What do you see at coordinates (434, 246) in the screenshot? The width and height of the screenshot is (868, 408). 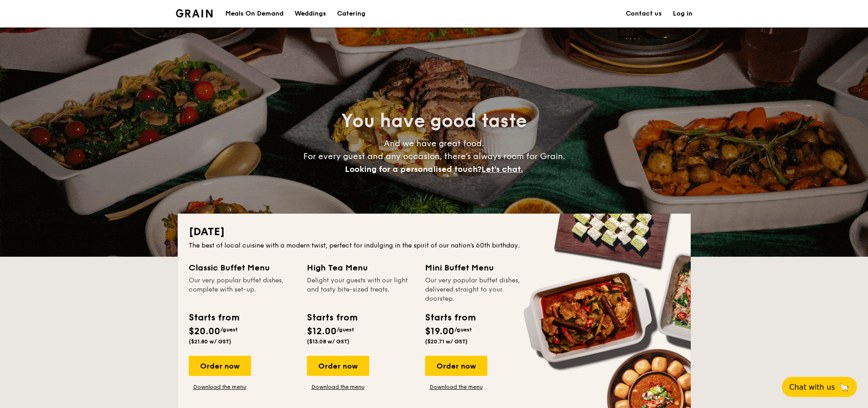 I see `div: The best of local cuisine with a modern twist, perfect for indulging in the spirit of our nation’...` at bounding box center [434, 246].